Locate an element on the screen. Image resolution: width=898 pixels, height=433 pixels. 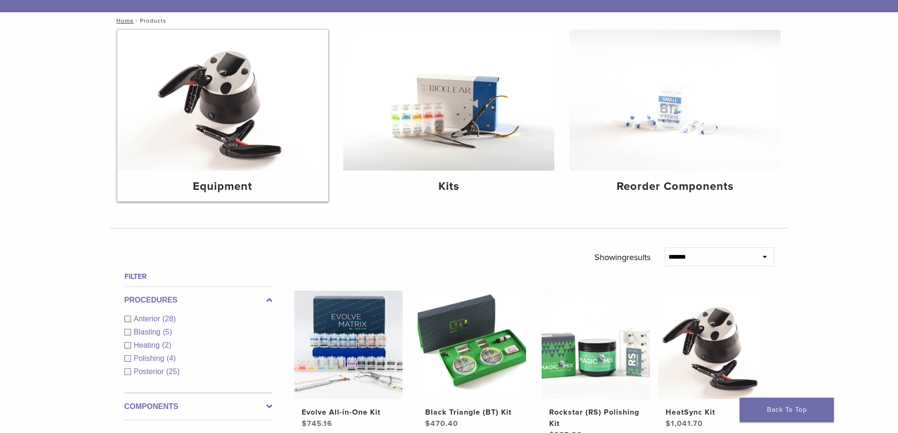
span: Polishing is located at coordinates (150, 358).